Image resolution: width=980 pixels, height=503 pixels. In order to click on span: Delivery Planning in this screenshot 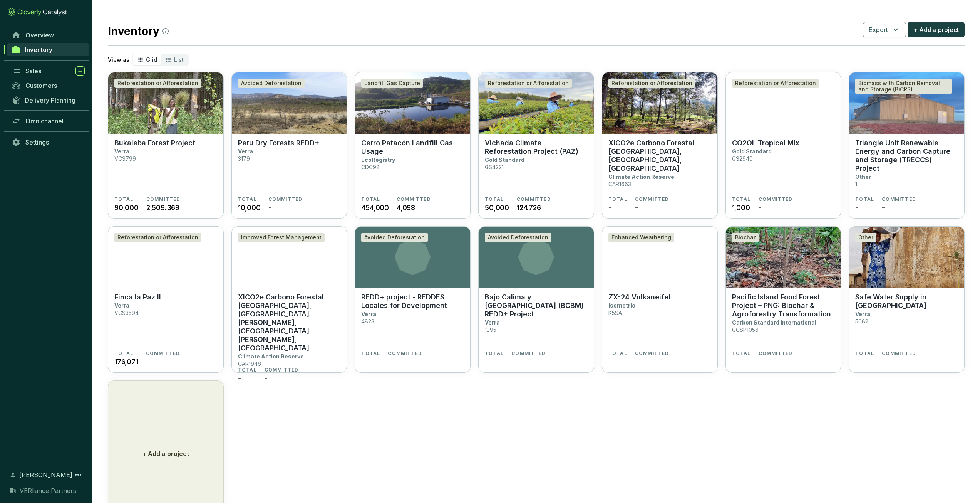, I will do `click(50, 100)`.